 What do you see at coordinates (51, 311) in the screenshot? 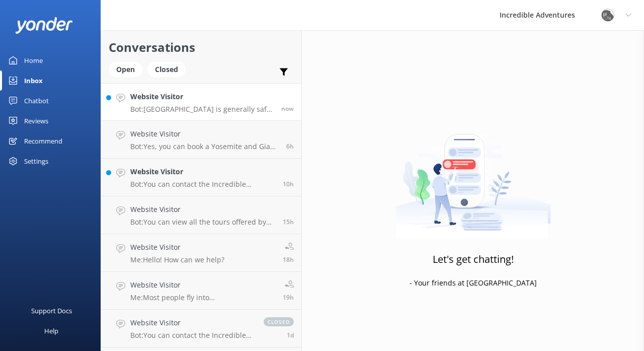
I see `div: Support Docs` at bounding box center [51, 311].